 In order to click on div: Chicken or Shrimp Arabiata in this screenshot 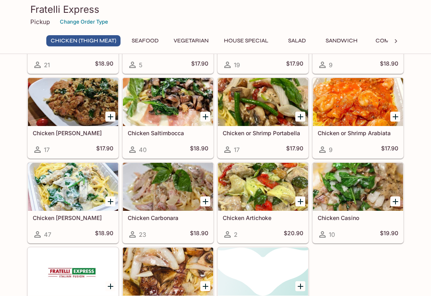, I will do `click(358, 102)`.